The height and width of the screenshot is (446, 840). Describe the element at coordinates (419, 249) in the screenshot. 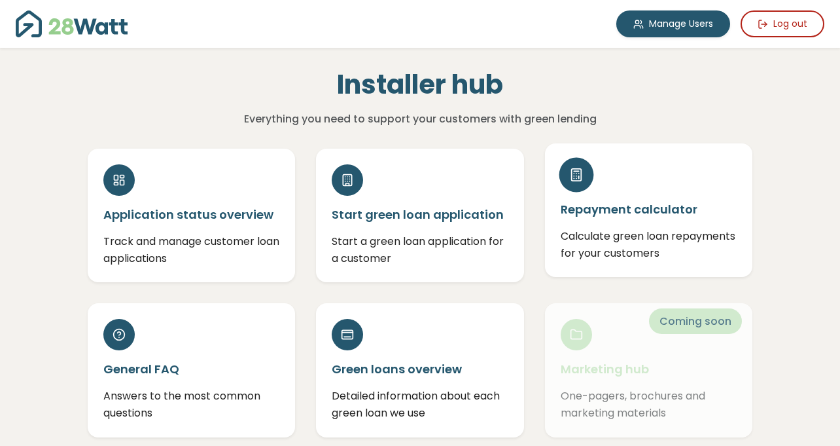

I see `p: Start a green loan application for a customer` at that location.